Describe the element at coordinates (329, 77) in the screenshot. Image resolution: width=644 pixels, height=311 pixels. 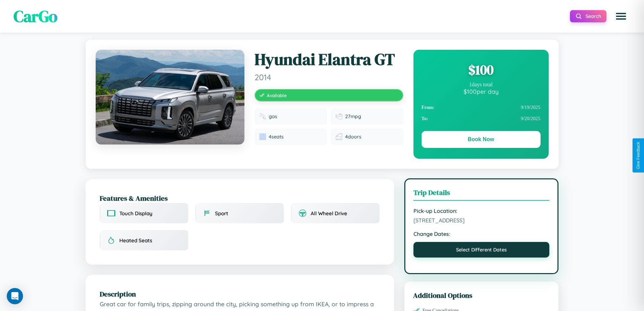
I see `span: 2014` at that location.